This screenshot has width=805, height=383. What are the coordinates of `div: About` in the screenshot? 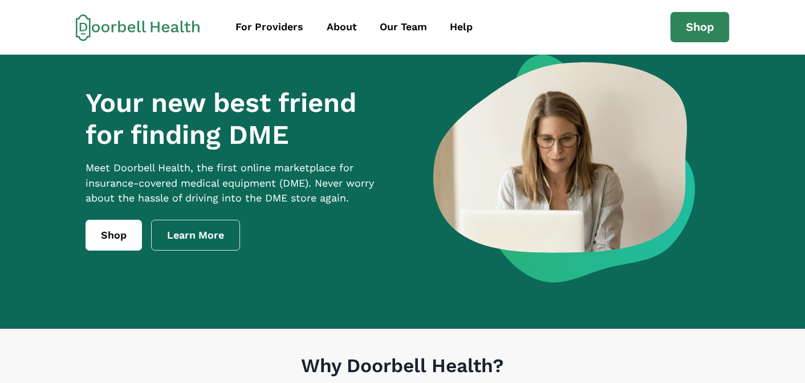 It's located at (342, 27).